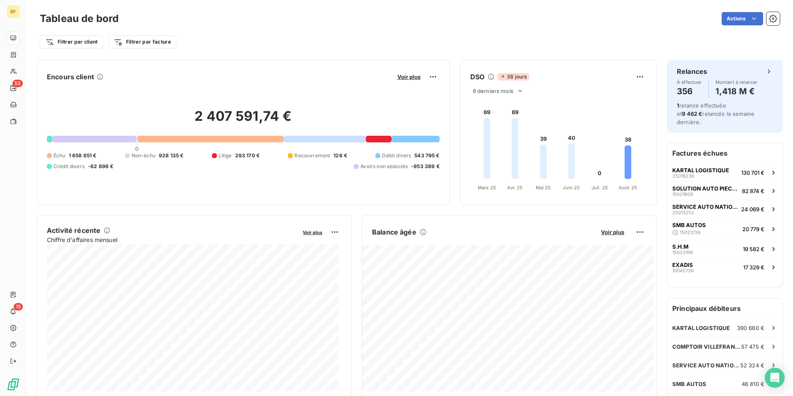  Describe the element at coordinates (680, 246) in the screenshot. I see `span: S.H.M` at that location.